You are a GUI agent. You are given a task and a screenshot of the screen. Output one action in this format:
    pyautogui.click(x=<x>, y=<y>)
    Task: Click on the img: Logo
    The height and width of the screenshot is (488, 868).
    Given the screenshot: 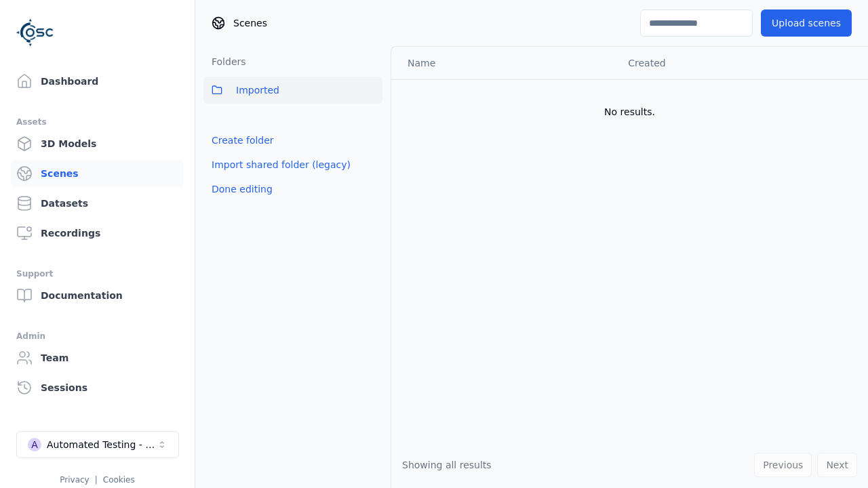 What is the action you would take?
    pyautogui.click(x=35, y=32)
    